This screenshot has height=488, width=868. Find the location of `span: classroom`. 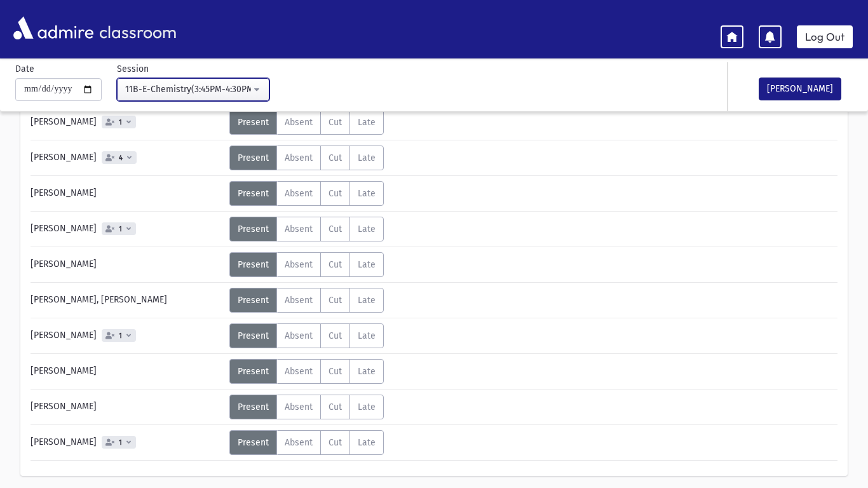

span: classroom is located at coordinates (137, 28).